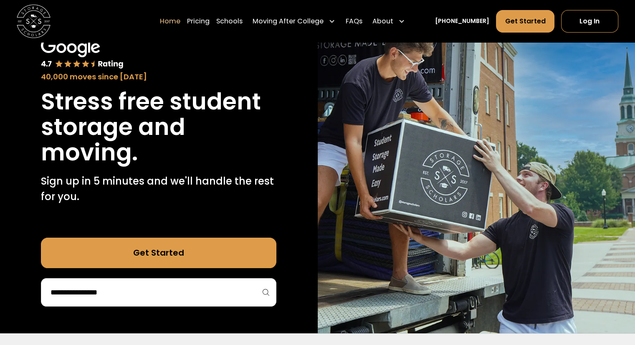 The height and width of the screenshot is (345, 635). I want to click on a: Home, so click(170, 21).